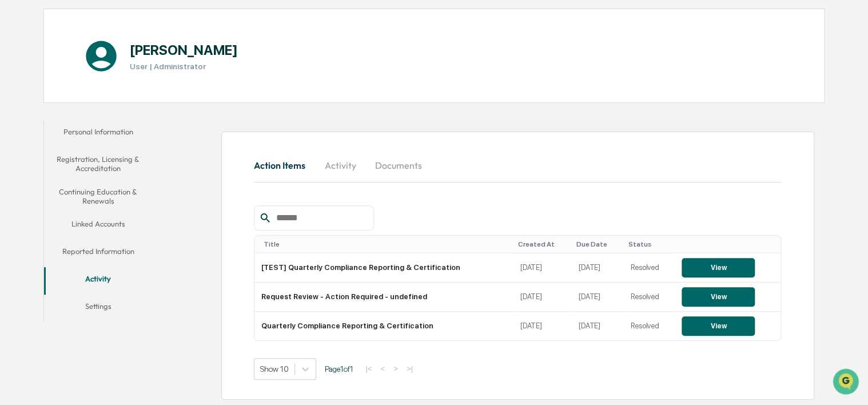  What do you see at coordinates (184, 66) in the screenshot?
I see `h3: User | Administrator` at bounding box center [184, 66].